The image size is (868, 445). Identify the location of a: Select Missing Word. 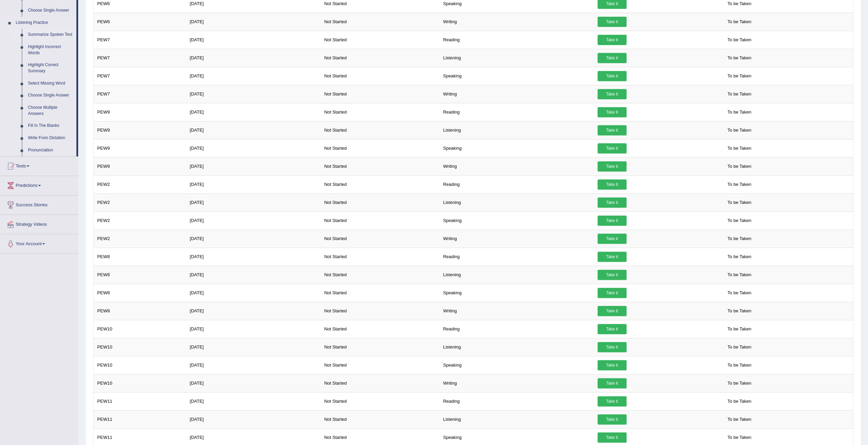
(50, 83).